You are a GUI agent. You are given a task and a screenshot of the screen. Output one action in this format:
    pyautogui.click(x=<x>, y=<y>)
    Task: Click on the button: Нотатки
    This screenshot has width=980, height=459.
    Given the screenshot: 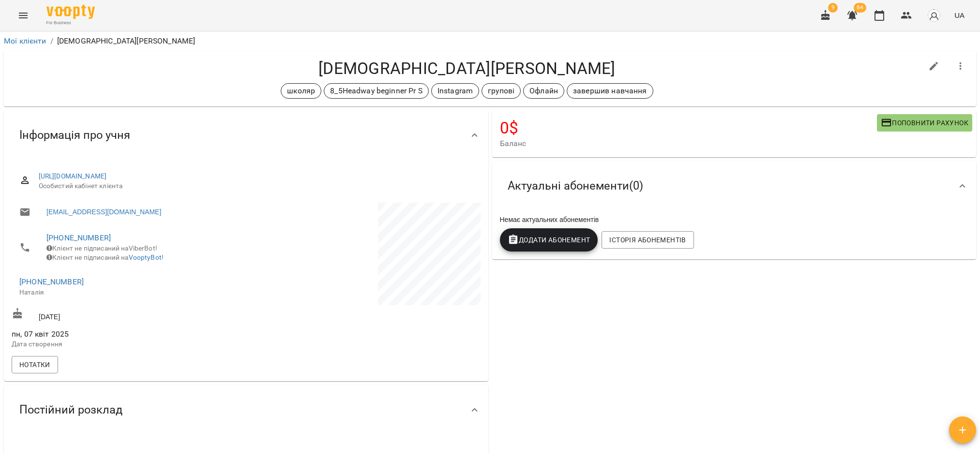 What is the action you would take?
    pyautogui.click(x=35, y=364)
    